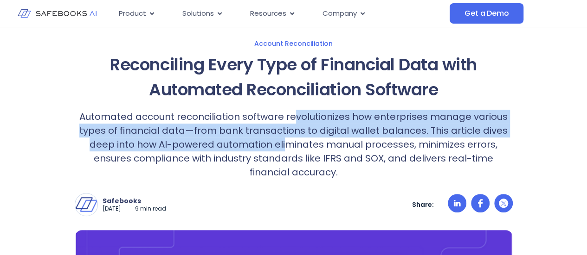 This screenshot has width=587, height=255. I want to click on img: Safebooks, so click(86, 205).